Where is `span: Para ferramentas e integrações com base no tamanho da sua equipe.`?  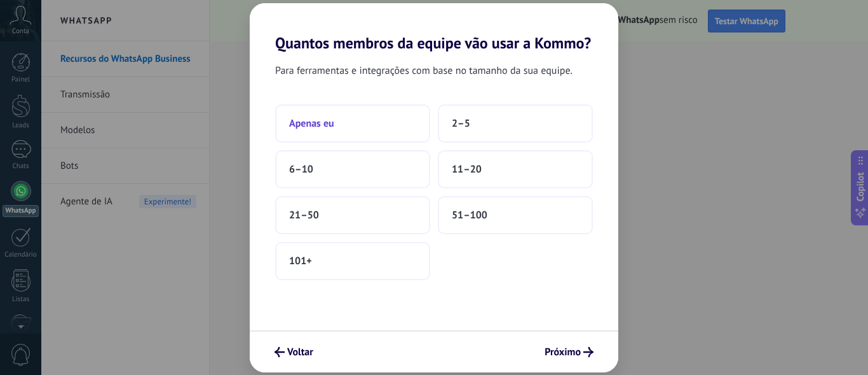 span: Para ferramentas e integrações com base no tamanho da sua equipe. is located at coordinates (424, 70).